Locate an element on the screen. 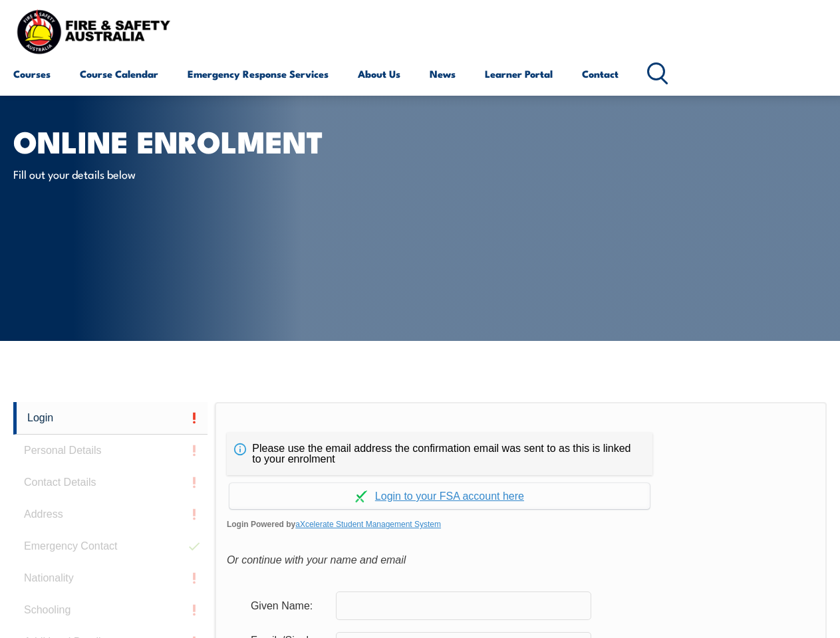  a: Login is located at coordinates (110, 418).